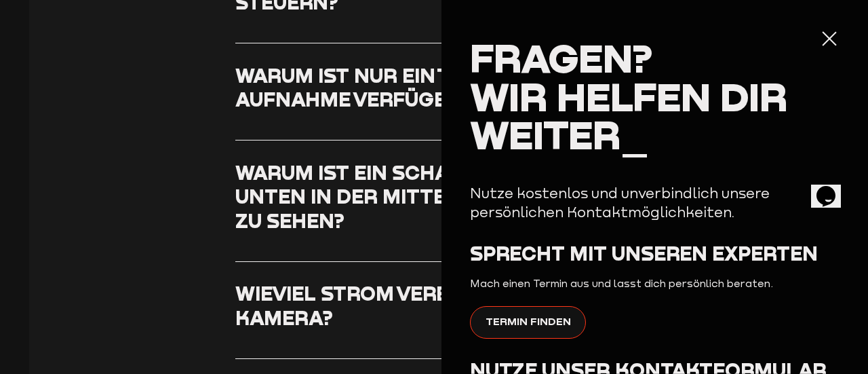 The height and width of the screenshot is (374, 868). What do you see at coordinates (640, 283) in the screenshot?
I see `p: Mach einen Termin aus und lasst dich persönlich beraten.` at bounding box center [640, 283].